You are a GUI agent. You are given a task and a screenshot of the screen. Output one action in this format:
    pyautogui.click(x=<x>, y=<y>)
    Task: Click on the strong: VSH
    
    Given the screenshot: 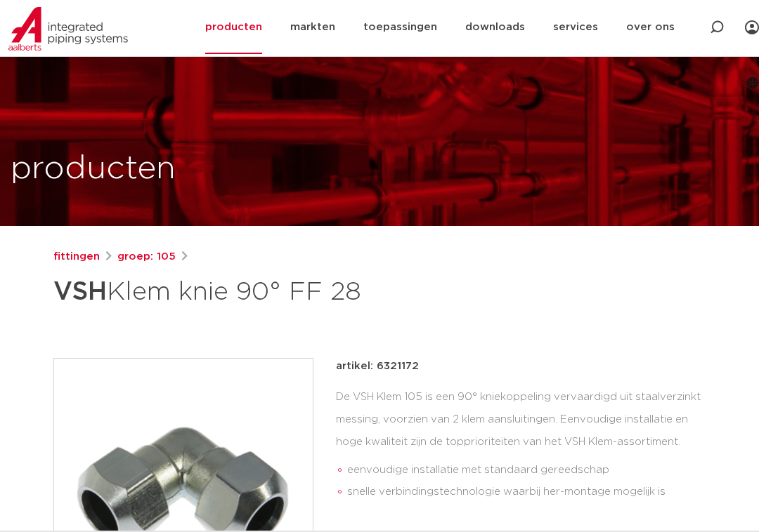 What is the action you would take?
    pyautogui.click(x=80, y=292)
    